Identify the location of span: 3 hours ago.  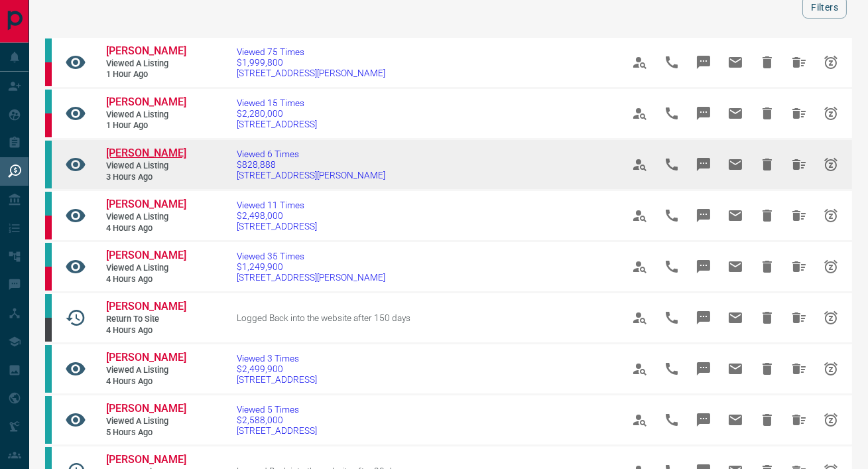
(146, 177).